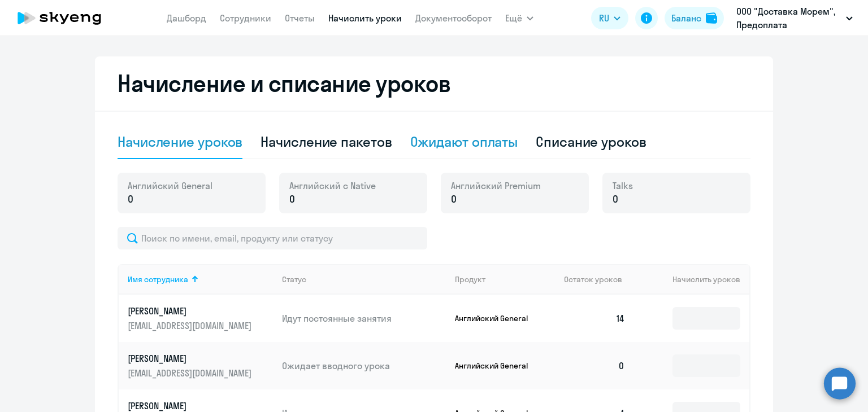 This screenshot has width=868, height=412. Describe the element at coordinates (464, 142) in the screenshot. I see `div: Ожидают оплаты` at that location.